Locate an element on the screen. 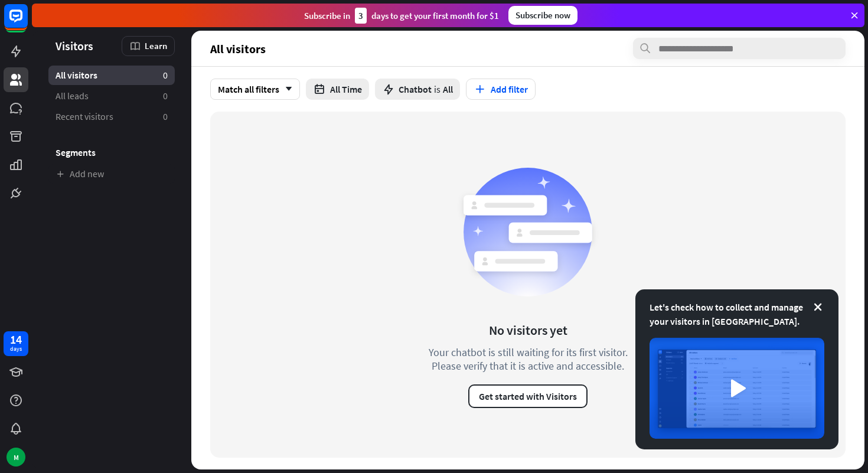 The height and width of the screenshot is (473, 868). div: Subscribe now is located at coordinates (542, 16).